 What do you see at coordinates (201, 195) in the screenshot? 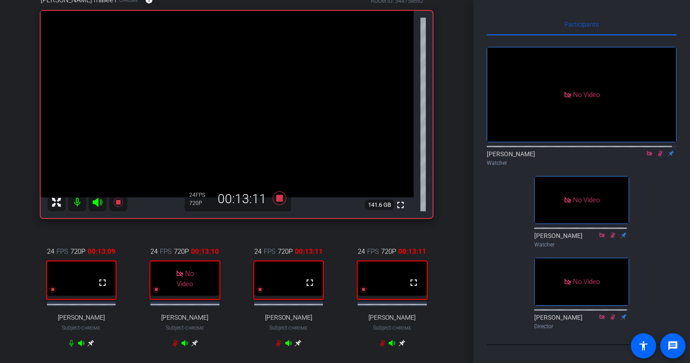
I see `div: 24` at bounding box center [201, 195].